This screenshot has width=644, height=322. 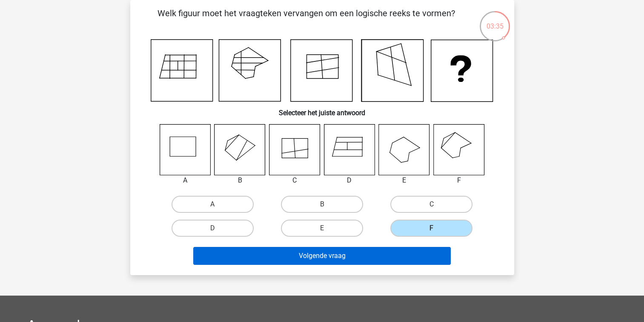 I want to click on div: A, so click(x=185, y=180).